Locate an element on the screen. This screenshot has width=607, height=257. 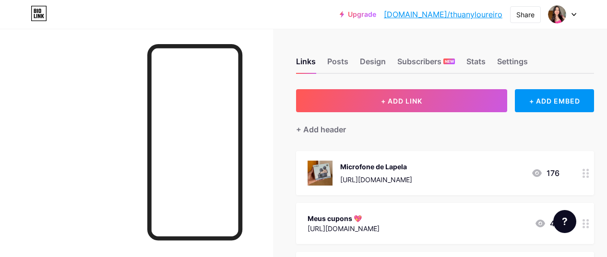
span: + ADD LINK is located at coordinates (402, 101).